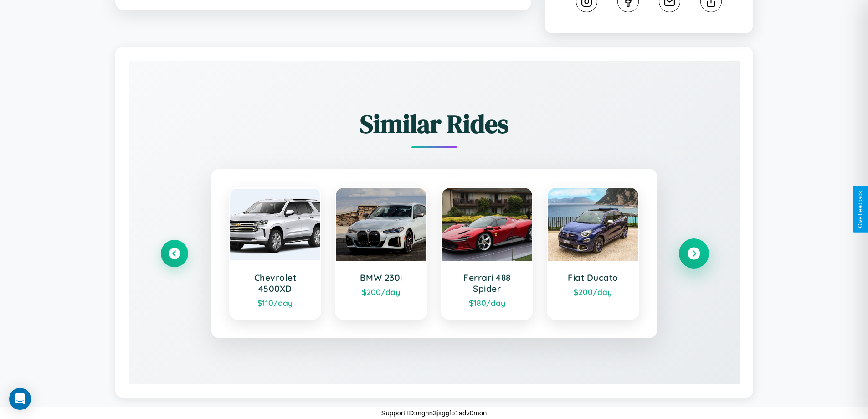 The image size is (868, 419). Describe the element at coordinates (434, 413) in the screenshot. I see `p: Support ID: mghn3jxggfp1adv0mon` at that location.